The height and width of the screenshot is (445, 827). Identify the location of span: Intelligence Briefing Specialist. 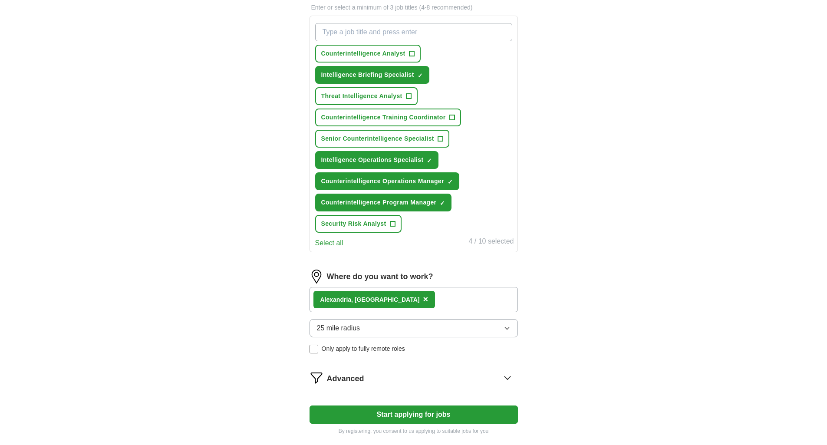
(368, 75).